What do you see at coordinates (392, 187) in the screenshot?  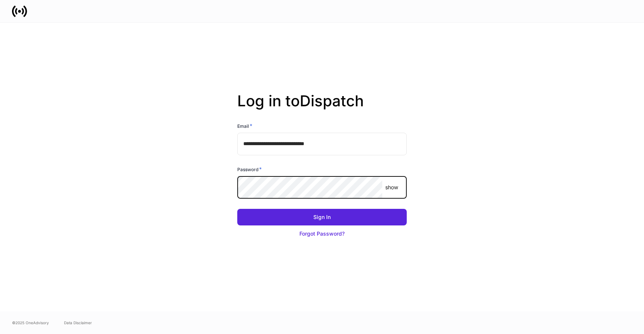 I see `p: show` at bounding box center [392, 187].